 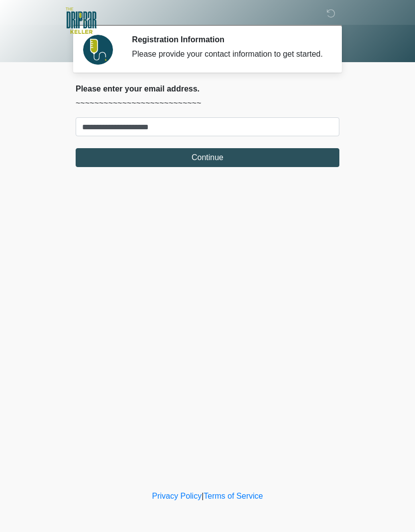 I want to click on a: Terms of Service, so click(x=233, y=496).